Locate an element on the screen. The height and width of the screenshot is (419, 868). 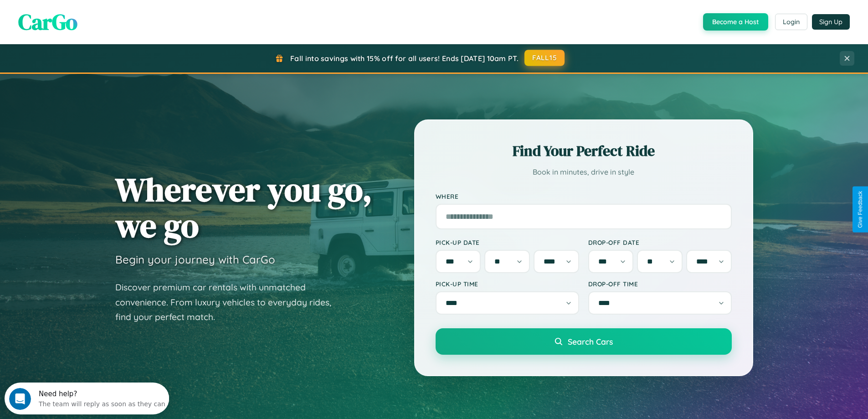
button: Search Cars is located at coordinates (584, 341).